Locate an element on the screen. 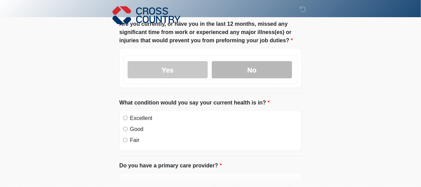 The width and height of the screenshot is (421, 187). label: Yes is located at coordinates (168, 70).